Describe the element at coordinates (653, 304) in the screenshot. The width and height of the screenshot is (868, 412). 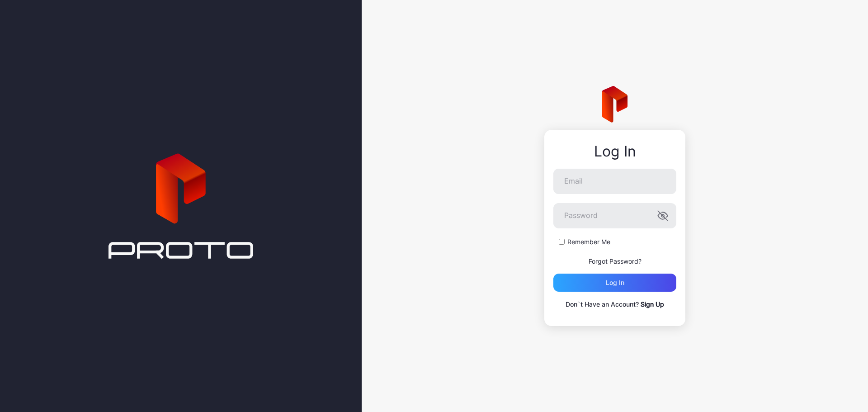
I see `a: Sign Up` at that location.